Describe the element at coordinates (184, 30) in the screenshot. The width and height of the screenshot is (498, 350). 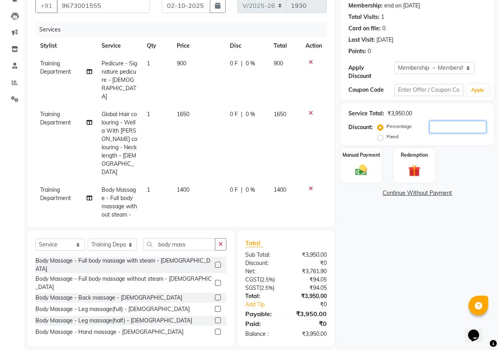
I see `div: Services` at that location.